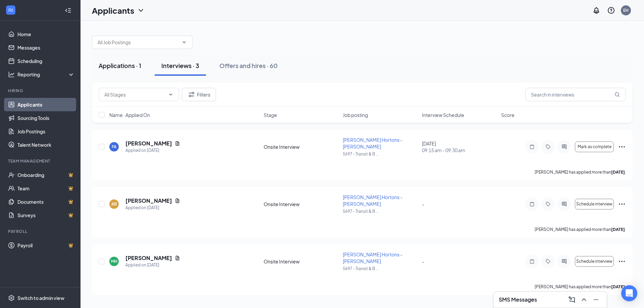 This screenshot has height=308, width=644. Describe the element at coordinates (41, 161) in the screenshot. I see `div: Team Management` at that location.